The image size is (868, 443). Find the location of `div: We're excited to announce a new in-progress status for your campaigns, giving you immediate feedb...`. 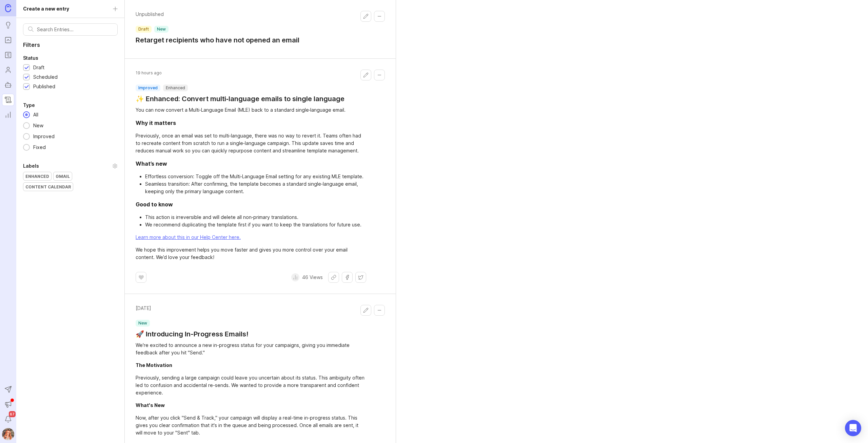

div: We're excited to announce a new in-progress status for your campaigns, giving you immediate feedb... is located at coordinates (251, 349).